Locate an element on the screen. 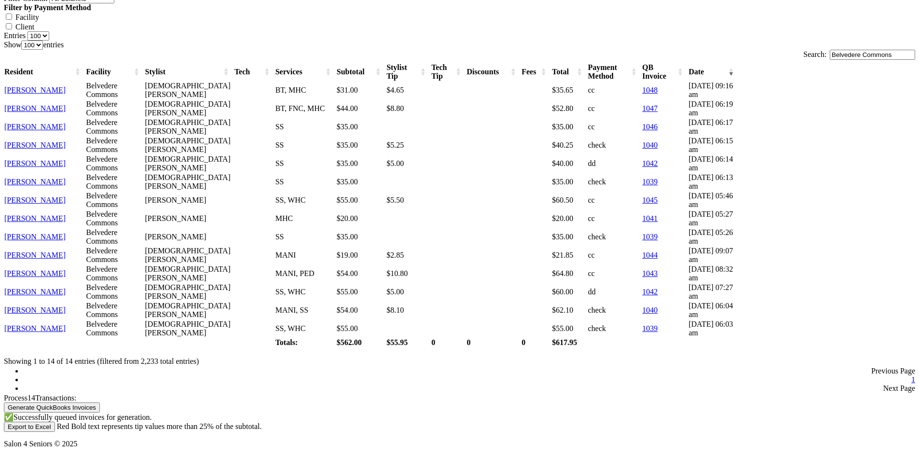 The width and height of the screenshot is (919, 456). td: MANI is located at coordinates (305, 255).